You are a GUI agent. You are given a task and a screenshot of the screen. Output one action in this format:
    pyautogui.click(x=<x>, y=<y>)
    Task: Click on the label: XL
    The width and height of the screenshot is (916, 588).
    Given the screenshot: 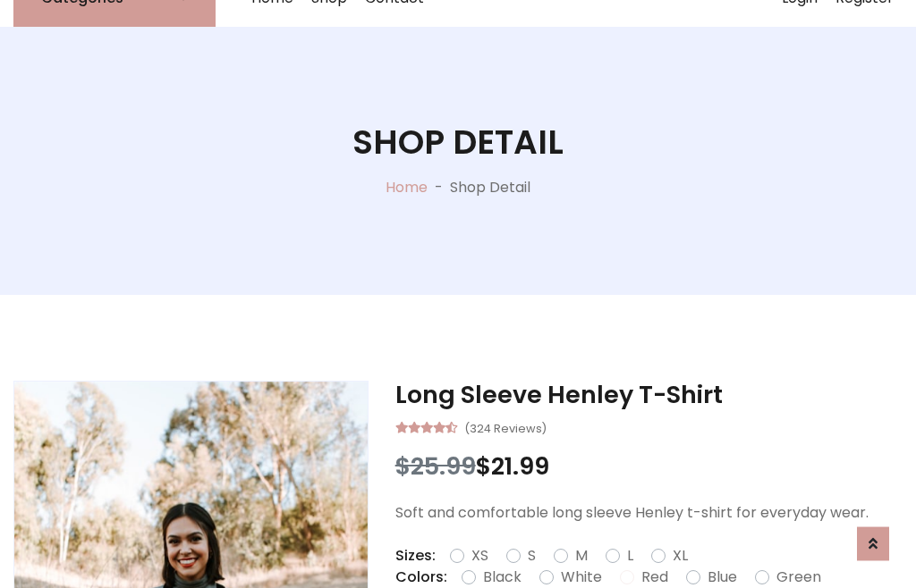 What is the action you would take?
    pyautogui.click(x=680, y=557)
    